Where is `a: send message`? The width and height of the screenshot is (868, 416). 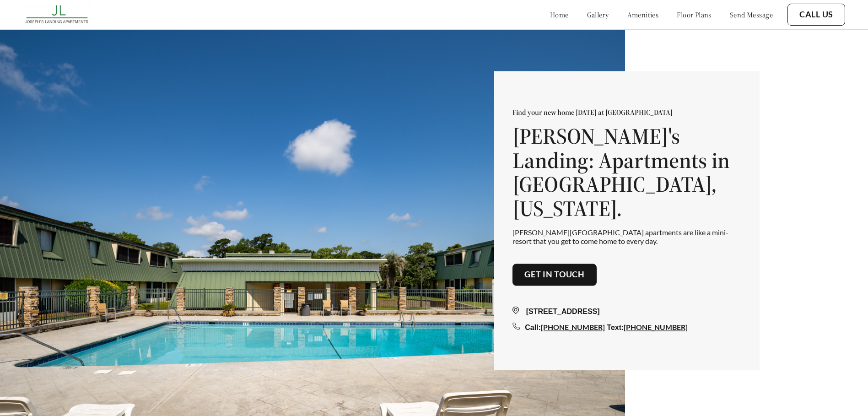 a: send message is located at coordinates (752, 15).